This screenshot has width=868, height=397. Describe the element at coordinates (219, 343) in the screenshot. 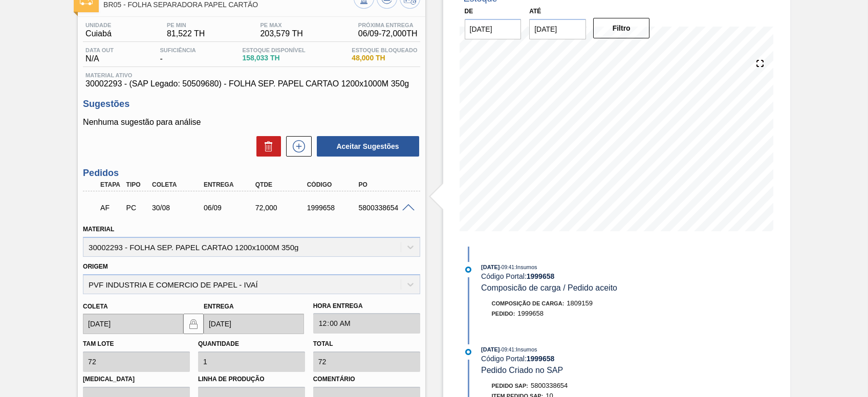

I see `label: Quantidade` at that location.